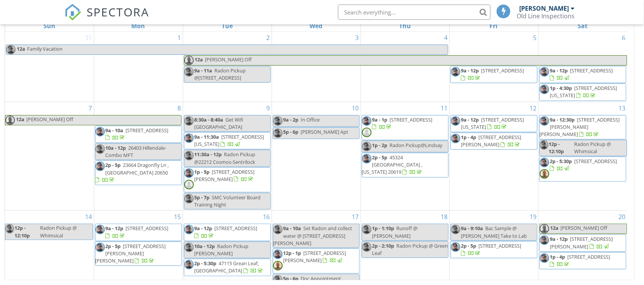 This screenshot has height=285, width=644. Describe the element at coordinates (311, 120) in the screenshot. I see `span: In Office` at that location.